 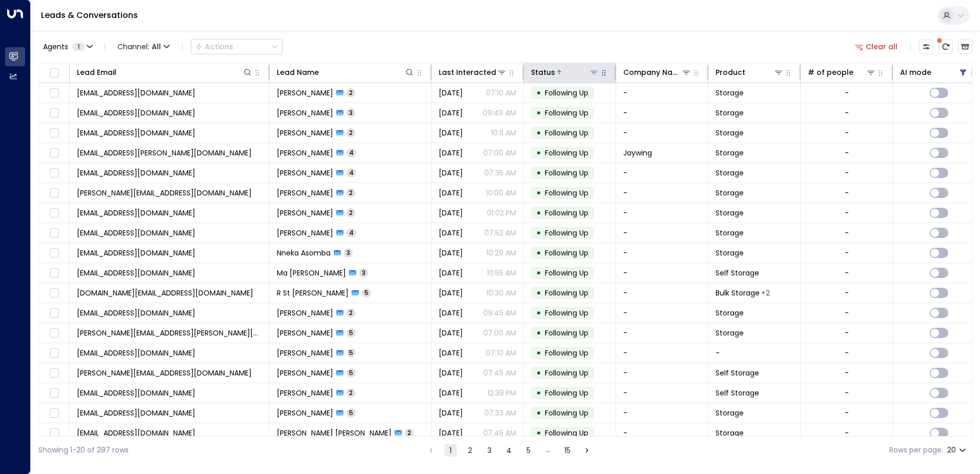 What do you see at coordinates (135, 393) in the screenshot?
I see `span: Lucyjeffrey08x@gmail.com` at bounding box center [135, 393].